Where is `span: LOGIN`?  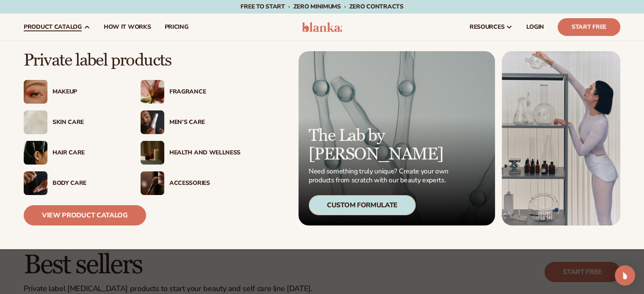 span: LOGIN is located at coordinates (535, 27).